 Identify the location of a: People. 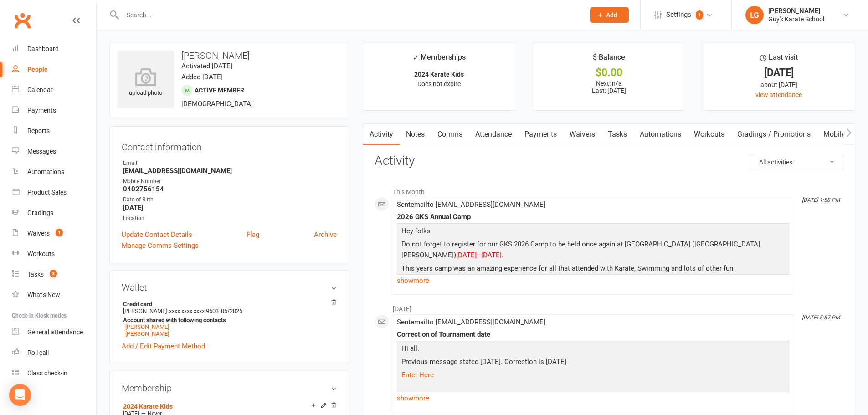
(54, 70).